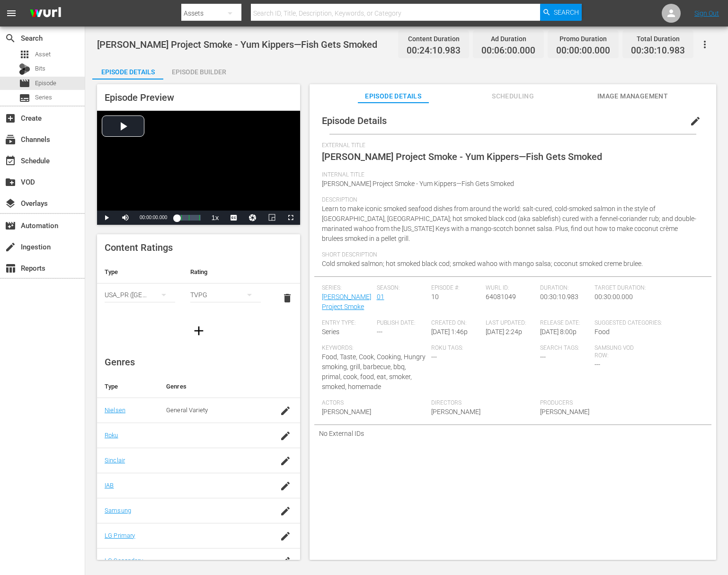  Describe the element at coordinates (695, 121) in the screenshot. I see `button: edit` at that location.